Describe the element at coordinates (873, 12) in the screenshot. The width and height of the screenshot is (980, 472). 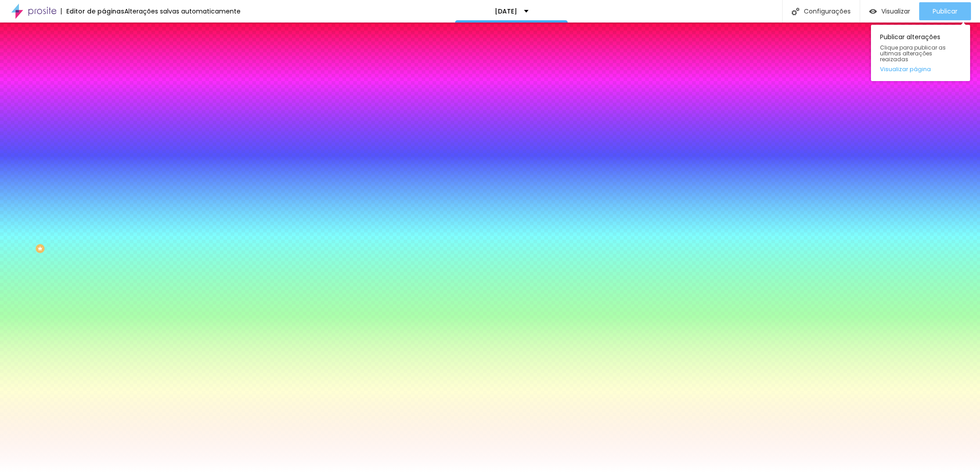
I see `img: view-1.svg` at that location.